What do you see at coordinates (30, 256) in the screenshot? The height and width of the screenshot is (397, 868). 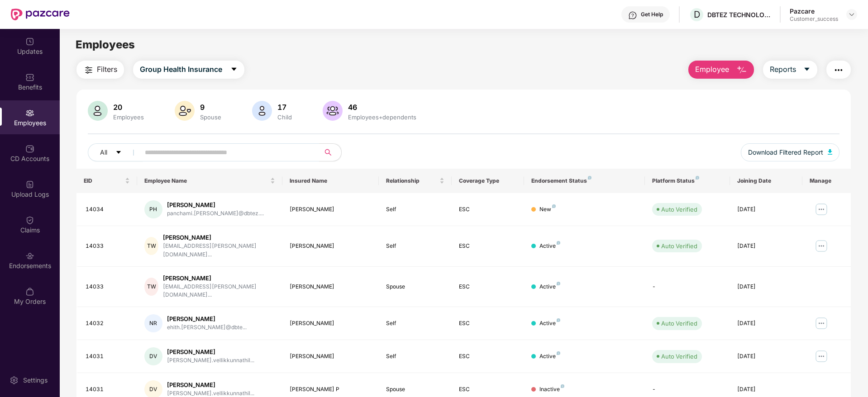 I see `img: svg+xml;base64,PHN2ZyBpZD0iRW5kb3JzZW1lbnRzIiB4bWxucz0iaHR0cDovL3d3dy53My5vcmcvMjAwMC9zdmciIHdpZH...` at bounding box center [30, 256].